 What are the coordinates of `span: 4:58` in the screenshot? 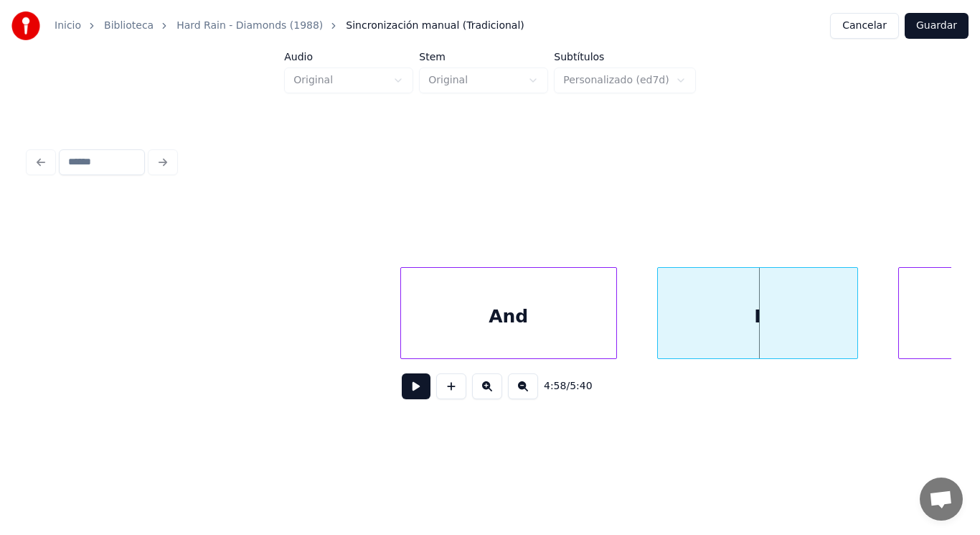 It's located at (555, 386).